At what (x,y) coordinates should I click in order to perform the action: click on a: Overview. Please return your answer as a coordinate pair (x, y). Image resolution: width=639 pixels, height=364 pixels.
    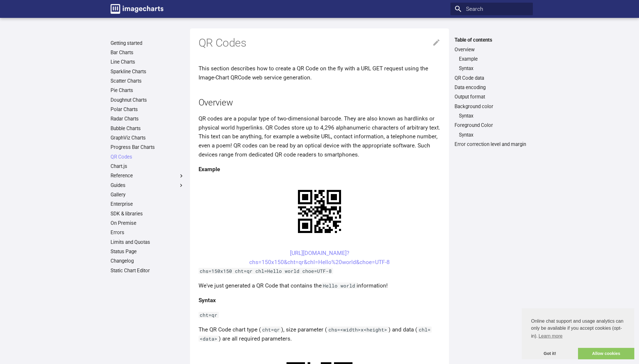
    Looking at the image, I should click on (492, 50).